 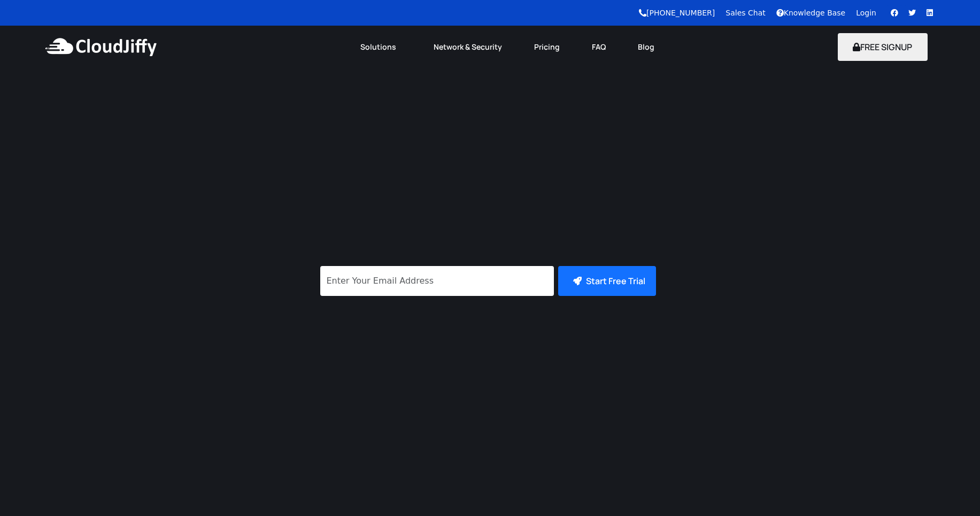 I want to click on a: Pricing, so click(x=547, y=47).